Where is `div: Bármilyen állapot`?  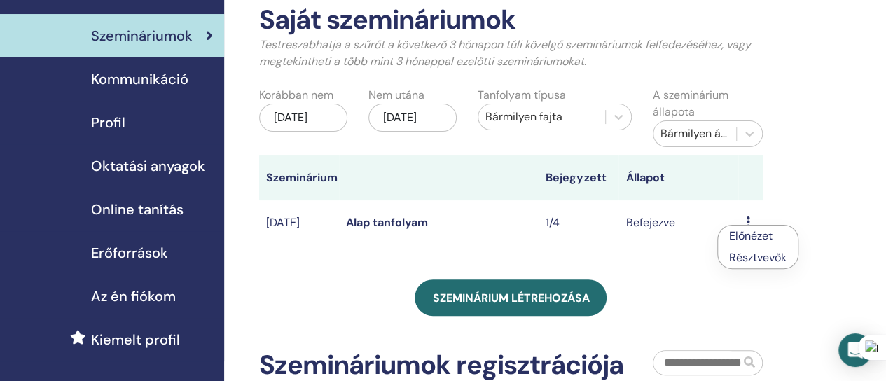
div: Bármilyen állapot is located at coordinates (695, 134).